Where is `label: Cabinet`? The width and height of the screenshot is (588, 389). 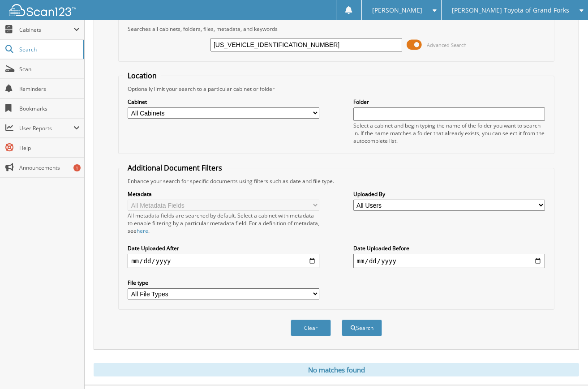 label: Cabinet is located at coordinates (224, 102).